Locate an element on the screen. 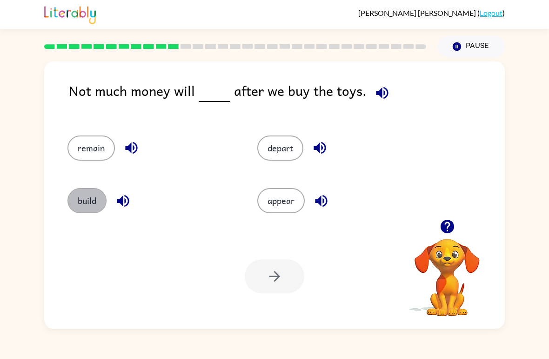 This screenshot has width=549, height=359. button: remain is located at coordinates (91, 148).